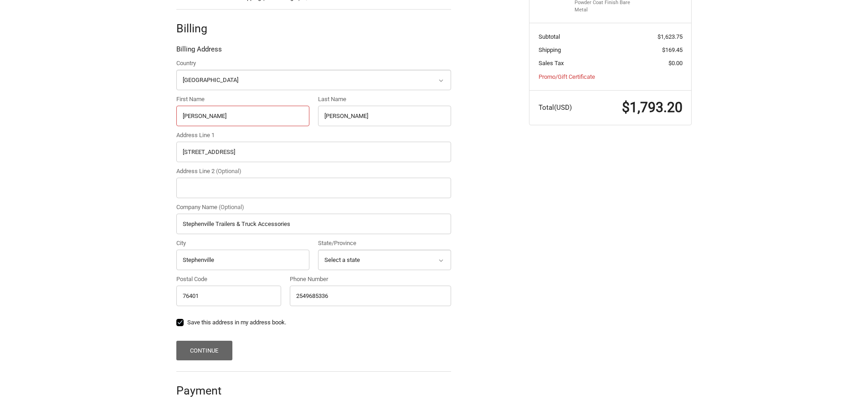  I want to click on span: $1,623.75, so click(670, 37).